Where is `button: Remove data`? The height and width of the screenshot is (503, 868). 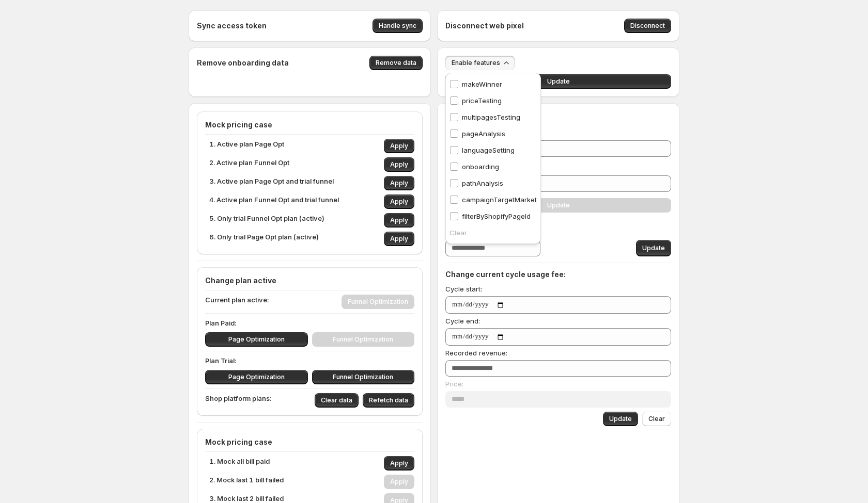
button: Remove data is located at coordinates (395, 63).